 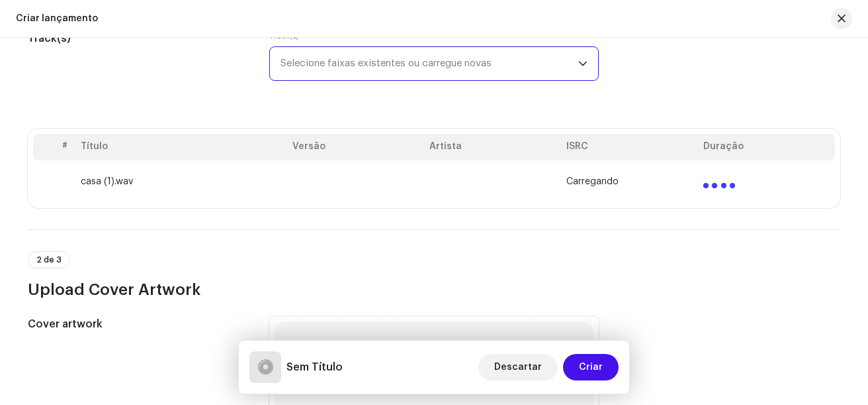 What do you see at coordinates (430, 64) in the screenshot?
I see `span: Selecione faixas existentes ou carregue novas` at bounding box center [430, 64].